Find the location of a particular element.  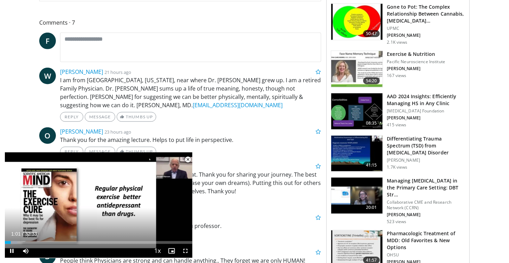

span: 50:47 is located at coordinates (371, 34).